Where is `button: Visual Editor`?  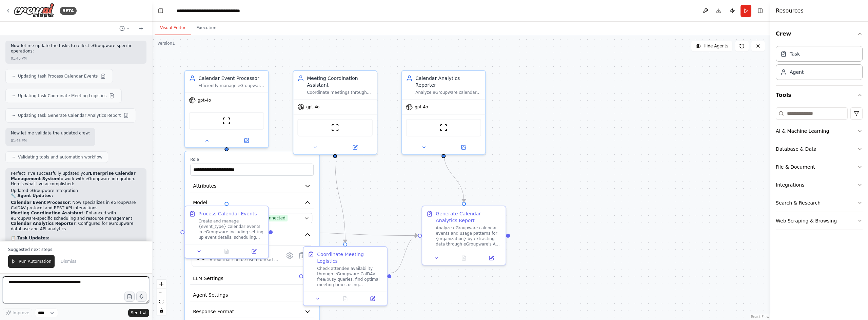 button: Visual Editor is located at coordinates (172, 28).